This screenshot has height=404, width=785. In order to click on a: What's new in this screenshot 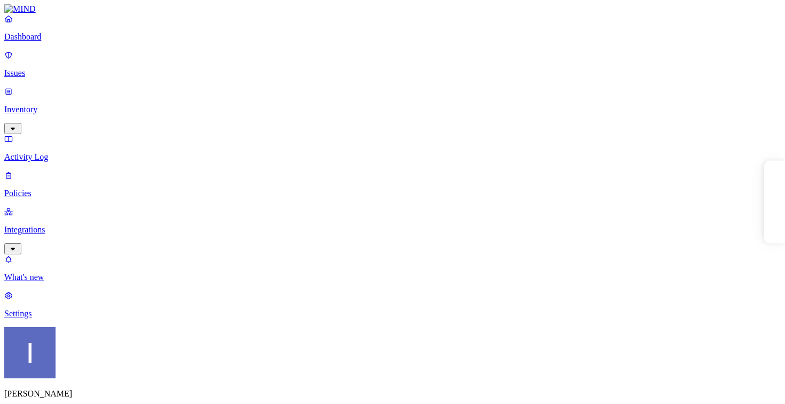, I will do `click(393, 268)`.